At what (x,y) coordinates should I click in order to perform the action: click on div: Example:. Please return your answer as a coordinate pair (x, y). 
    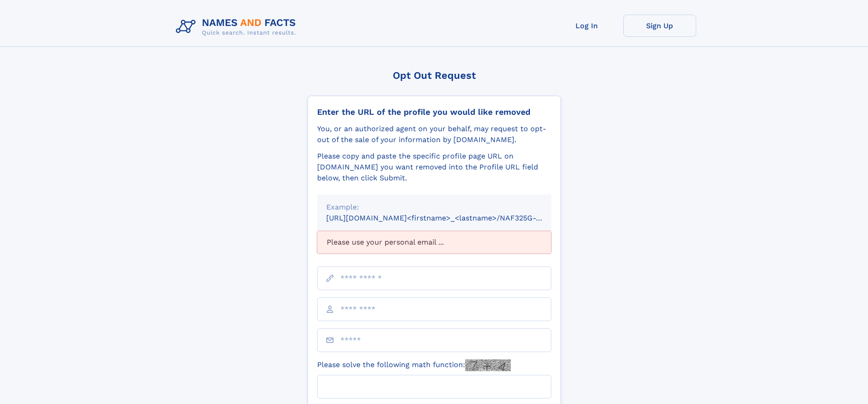
    Looking at the image, I should click on (434, 207).